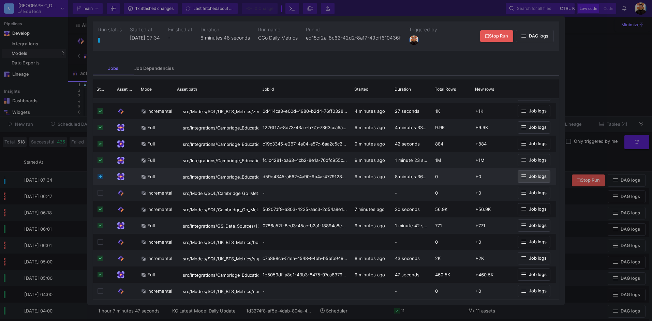  Describe the element at coordinates (407, 259) in the screenshot. I see `span: 43 seconds` at that location.